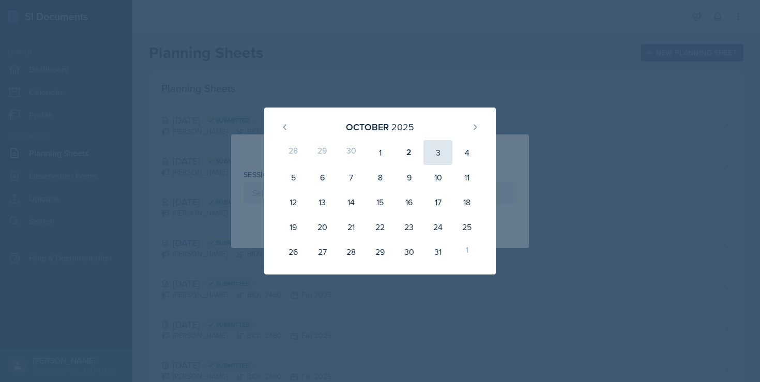  Describe the element at coordinates (409, 227) in the screenshot. I see `div: 23` at that location.